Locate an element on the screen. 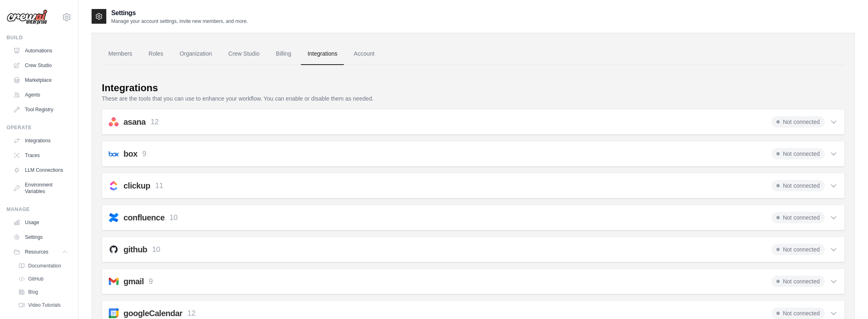 This screenshot has width=868, height=319. h2: Settings is located at coordinates (180, 13).